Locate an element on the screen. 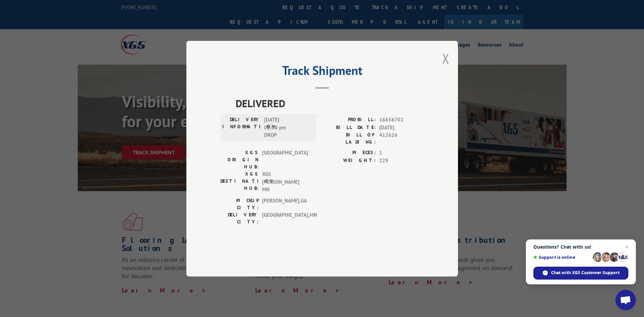  label: PICKUP CITY: is located at coordinates (240, 204).